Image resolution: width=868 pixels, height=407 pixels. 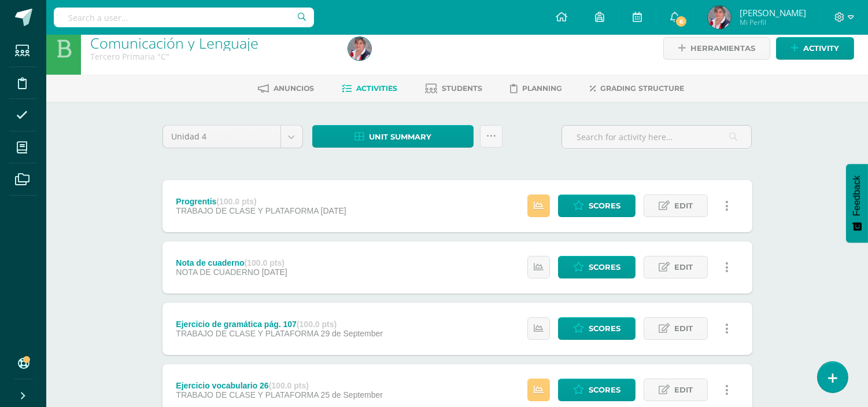 I want to click on span: Grading structure, so click(x=642, y=88).